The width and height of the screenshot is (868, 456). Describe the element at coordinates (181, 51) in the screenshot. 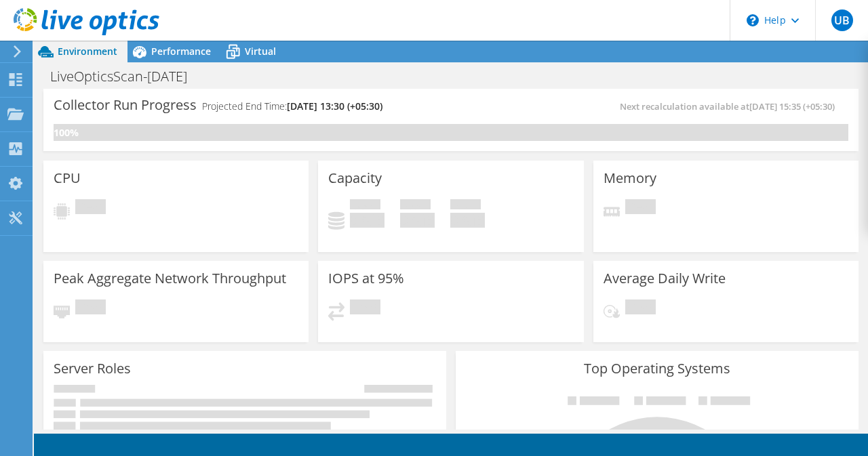

I see `span: Performance` at that location.